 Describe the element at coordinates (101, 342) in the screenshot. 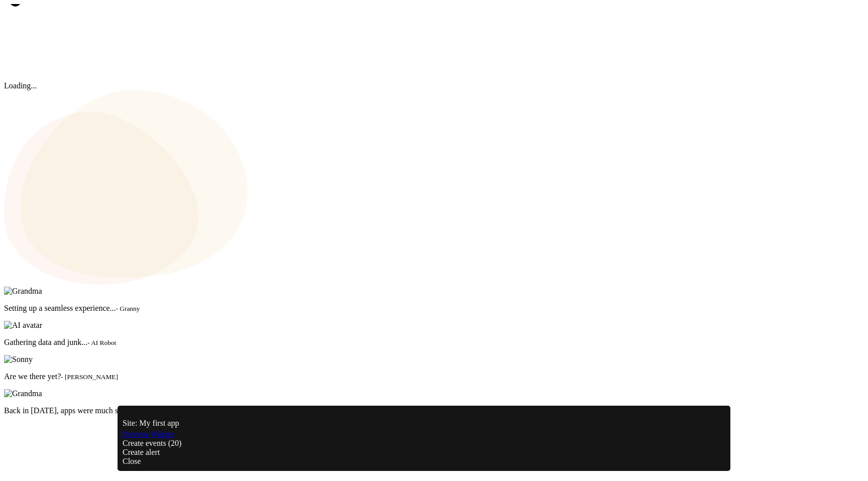

I see `small: - AI Robot` at that location.